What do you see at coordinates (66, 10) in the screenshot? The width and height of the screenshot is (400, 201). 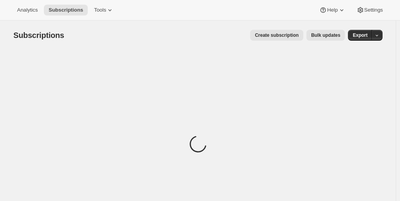 I see `button: Subscriptions` at bounding box center [66, 10].